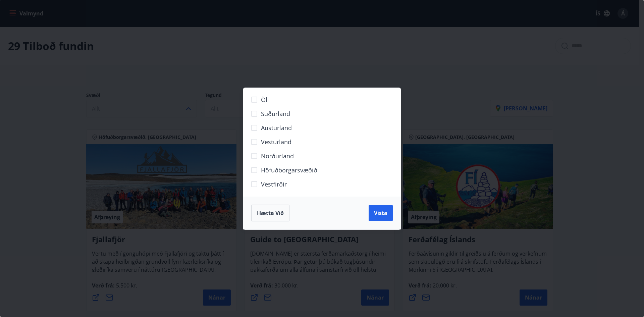 This screenshot has height=317, width=644. I want to click on span: Höfuðborgarsvæðið, so click(289, 170).